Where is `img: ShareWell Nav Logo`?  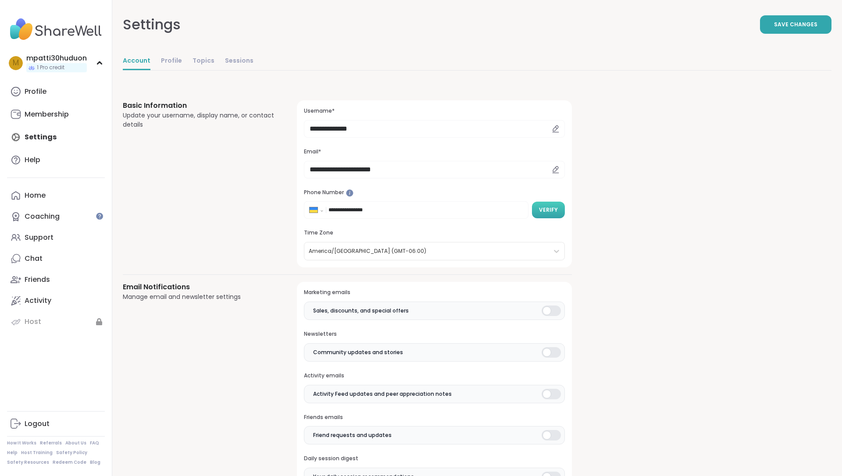 img: ShareWell Nav Logo is located at coordinates (56, 29).